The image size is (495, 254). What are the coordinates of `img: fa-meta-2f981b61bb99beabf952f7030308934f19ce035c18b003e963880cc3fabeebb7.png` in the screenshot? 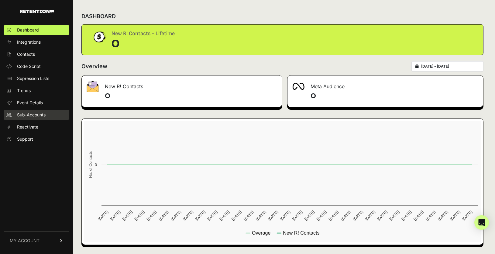 It's located at (298, 87).